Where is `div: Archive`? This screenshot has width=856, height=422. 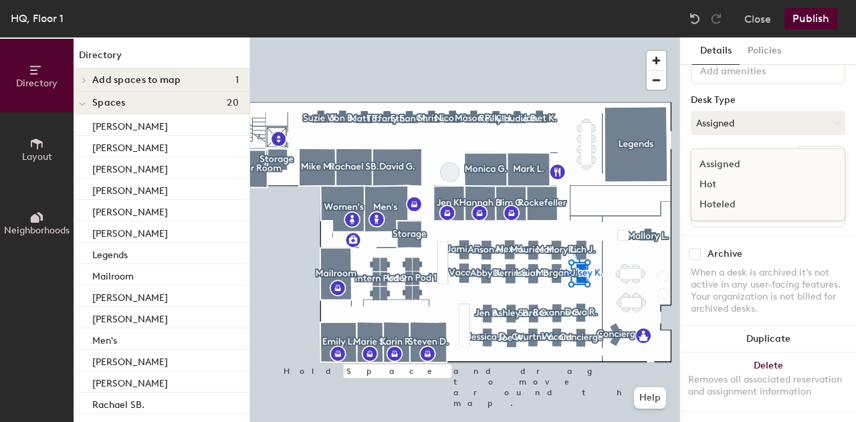
div: Archive is located at coordinates (725, 254).